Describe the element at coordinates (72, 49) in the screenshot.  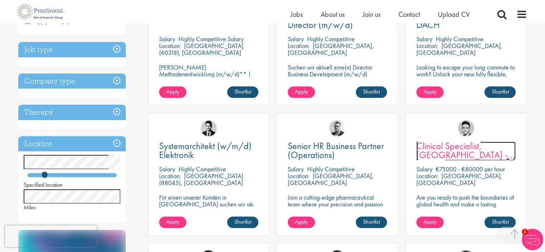
I see `h3: Job type` at that location.